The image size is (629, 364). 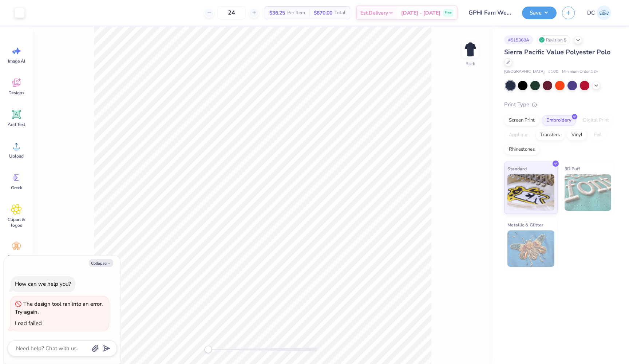 I want to click on div: Rhinestones, so click(x=522, y=150).